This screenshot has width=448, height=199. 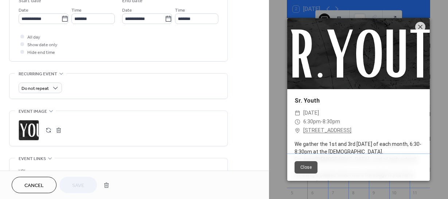 I want to click on a: Cancel, so click(x=34, y=185).